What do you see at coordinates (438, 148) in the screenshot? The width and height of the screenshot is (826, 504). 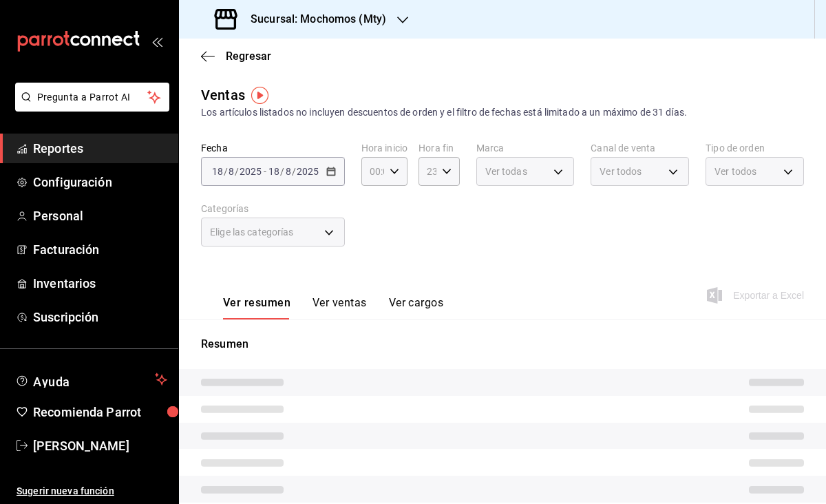 I see `label: Hora fin` at bounding box center [438, 148].